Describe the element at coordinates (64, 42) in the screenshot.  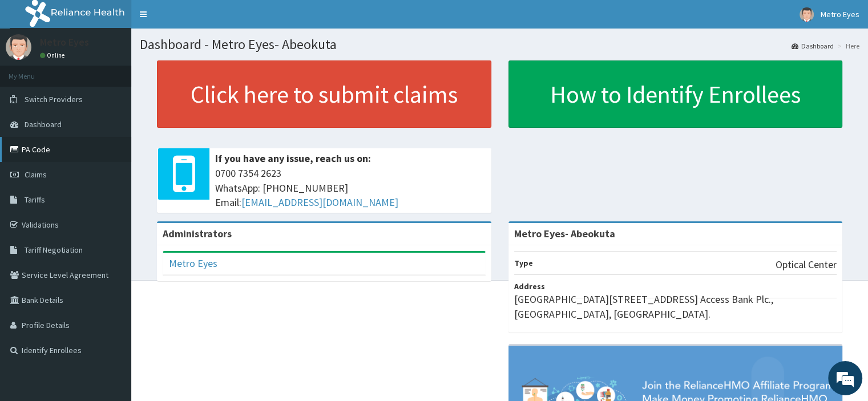
I see `p: Metro Eyes` at that location.